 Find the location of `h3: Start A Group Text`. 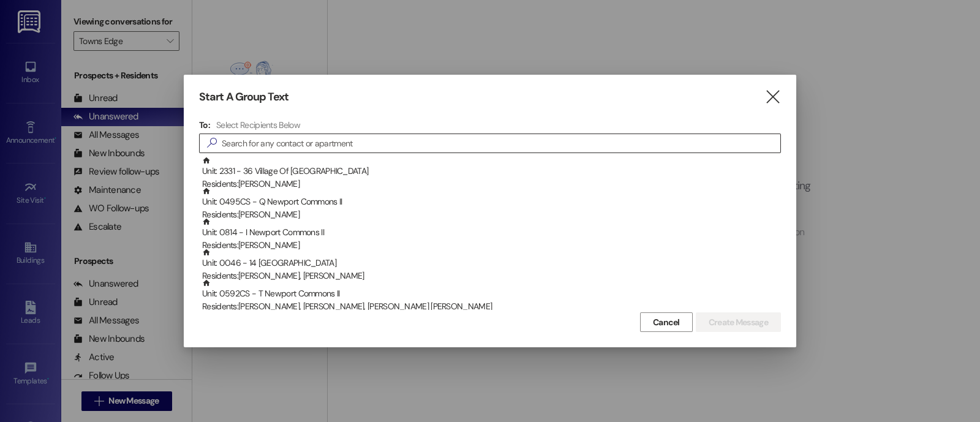

h3: Start A Group Text is located at coordinates (244, 97).